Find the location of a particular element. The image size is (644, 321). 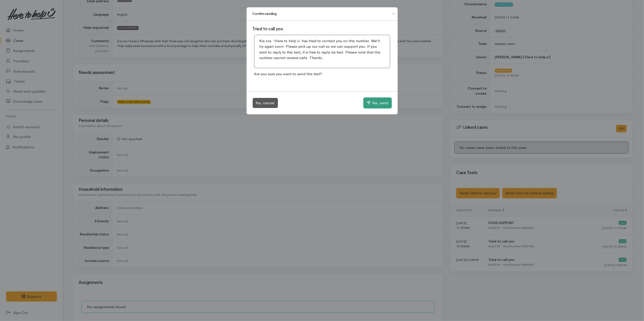

p: Kia ora. 'Here to help u' has tried to contact you on this number. We'll try again soon. Please p... is located at coordinates (322, 50).